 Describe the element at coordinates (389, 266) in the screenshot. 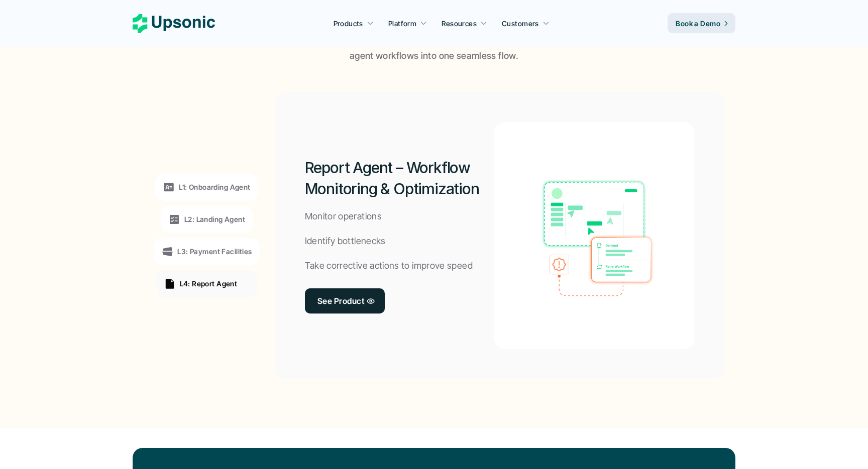

I see `p: Take corrective actions to improve speed` at that location.